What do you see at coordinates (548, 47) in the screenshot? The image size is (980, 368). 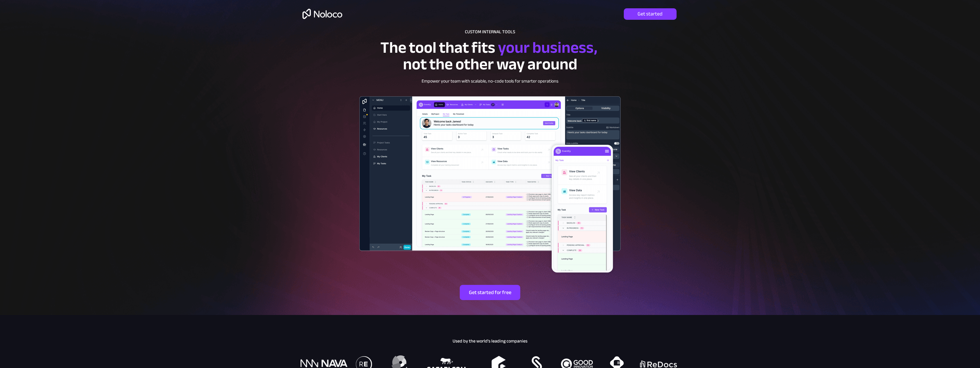 I see `span: your business,` at bounding box center [548, 47].